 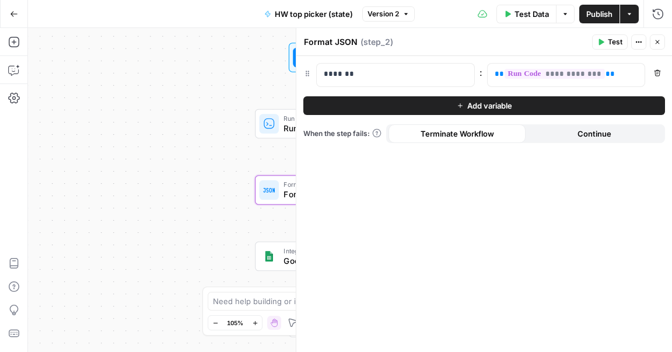 I want to click on button: HW top picker (state), so click(x=309, y=14).